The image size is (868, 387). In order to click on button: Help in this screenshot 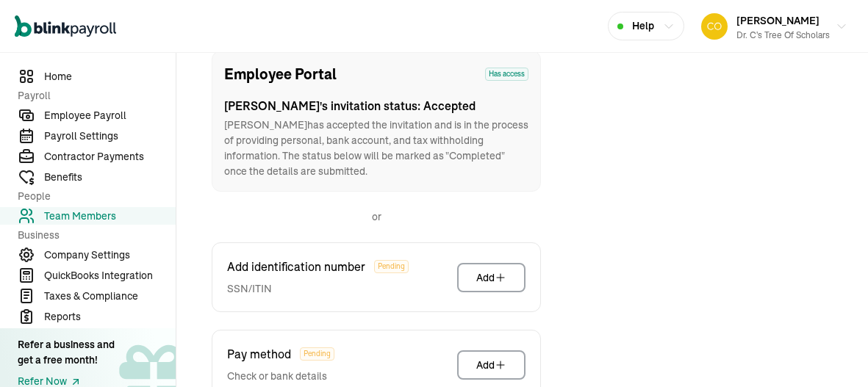, I will do `click(646, 26)`.